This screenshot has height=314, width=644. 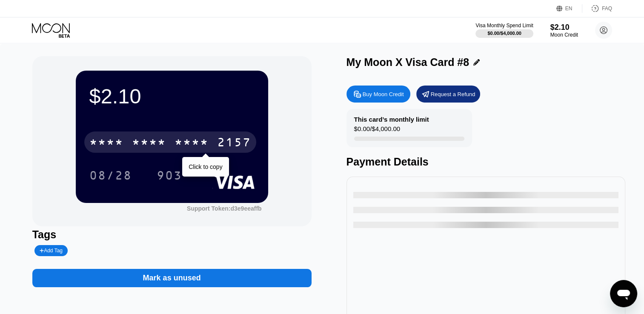 What do you see at coordinates (564, 35) in the screenshot?
I see `div: Moon Credit` at bounding box center [564, 35].